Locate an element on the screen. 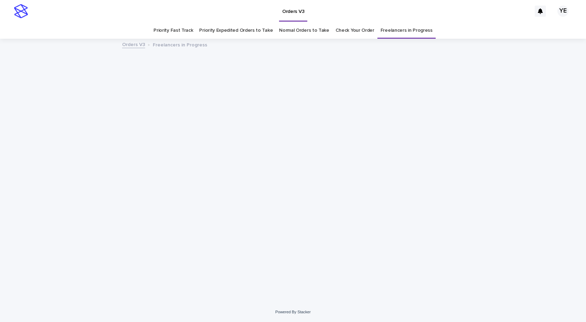 The width and height of the screenshot is (586, 322). p: Freelancers in Progress is located at coordinates (180, 44).